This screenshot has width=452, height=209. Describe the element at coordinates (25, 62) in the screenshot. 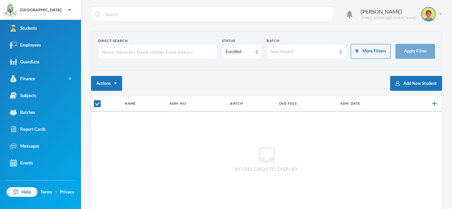

I see `div: Guardians` at that location.